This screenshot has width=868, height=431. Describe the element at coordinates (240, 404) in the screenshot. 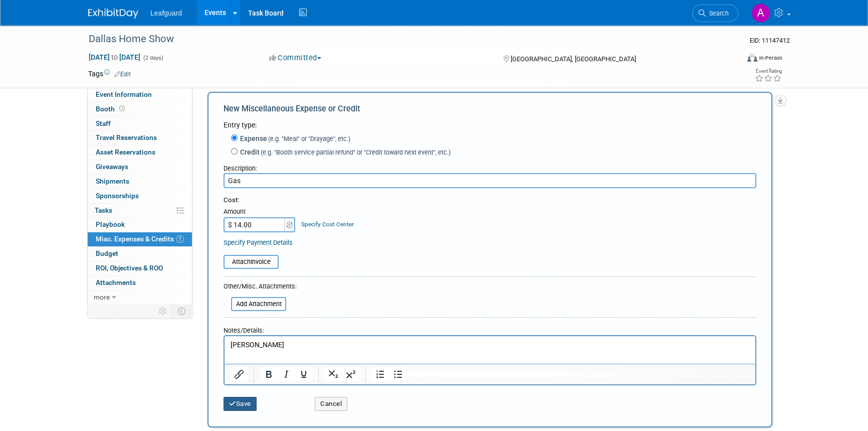

I see `button: Save` at that location.